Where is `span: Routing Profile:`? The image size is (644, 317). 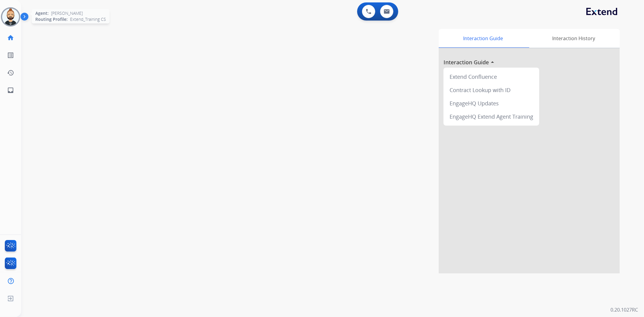 span: Routing Profile: is located at coordinates (52, 19).